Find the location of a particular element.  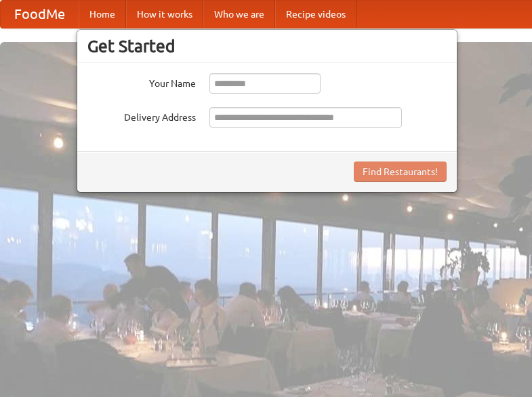

label: Delivery Address is located at coordinates (142, 115).